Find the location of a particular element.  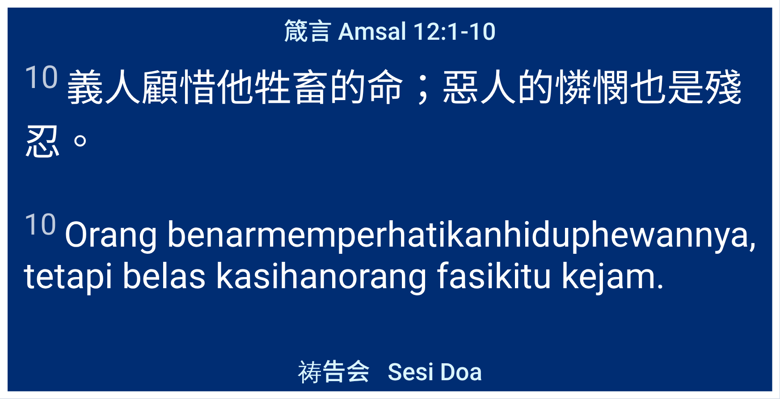

wh5315: hewannya is located at coordinates (390, 256).